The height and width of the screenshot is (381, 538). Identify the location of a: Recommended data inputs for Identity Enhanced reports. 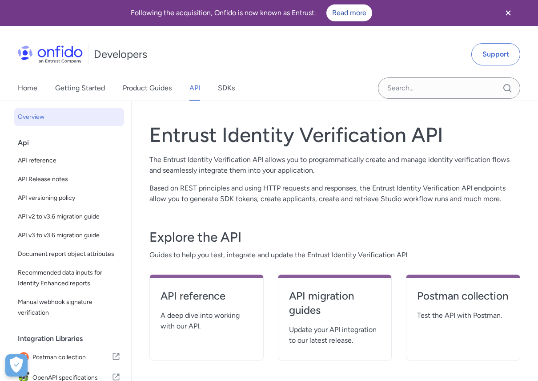
(69, 278).